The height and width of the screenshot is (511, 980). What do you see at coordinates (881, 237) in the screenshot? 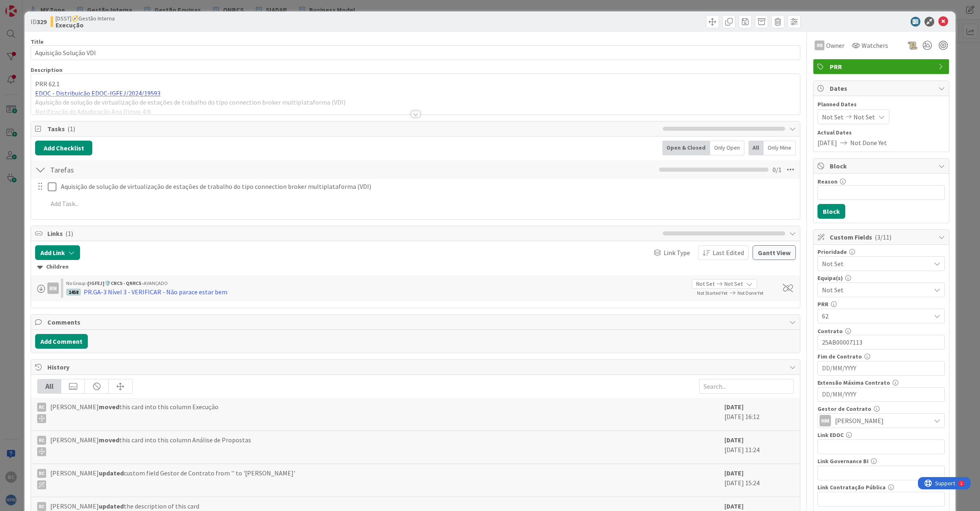
I see `span: Custom Fields` at bounding box center [881, 237].